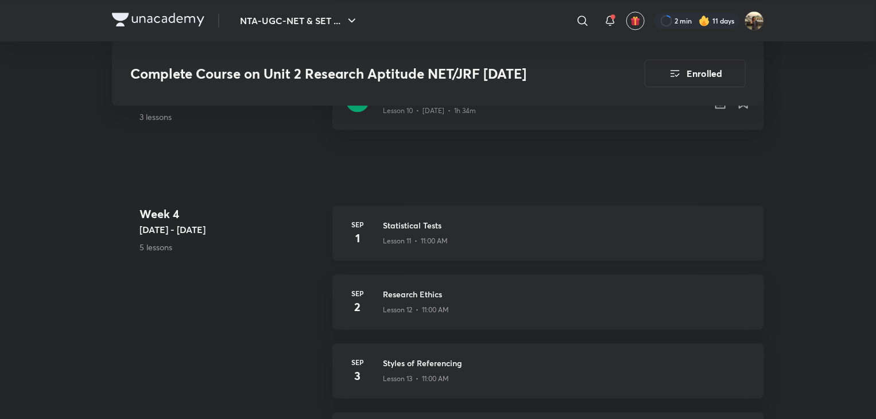  What do you see at coordinates (358, 307) in the screenshot?
I see `h4: 2` at bounding box center [358, 307].